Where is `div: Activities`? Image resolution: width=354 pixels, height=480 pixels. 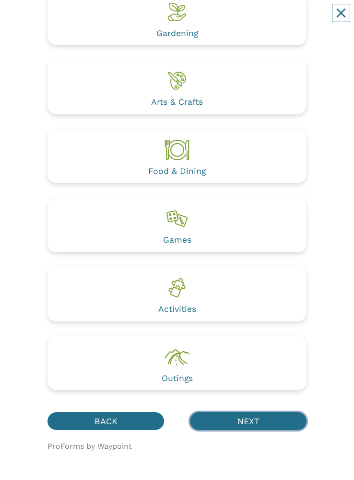
div: Activities is located at coordinates (177, 309).